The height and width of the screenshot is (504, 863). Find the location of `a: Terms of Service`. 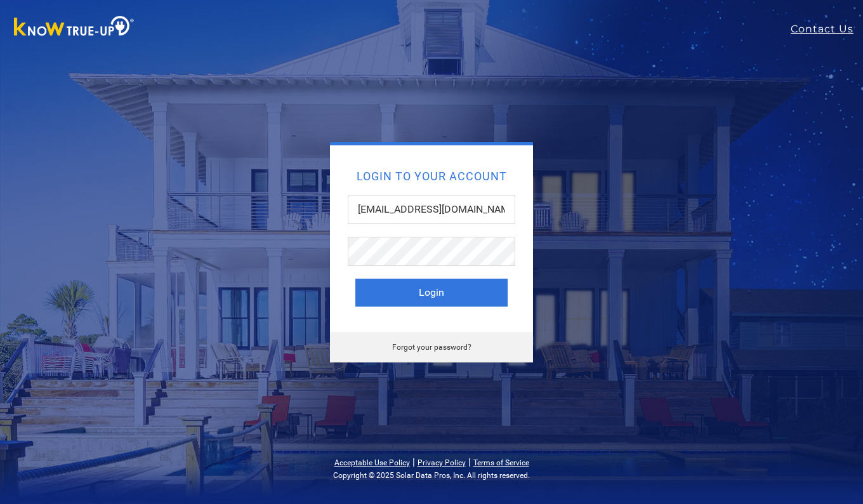

a: Terms of Service is located at coordinates (501, 462).